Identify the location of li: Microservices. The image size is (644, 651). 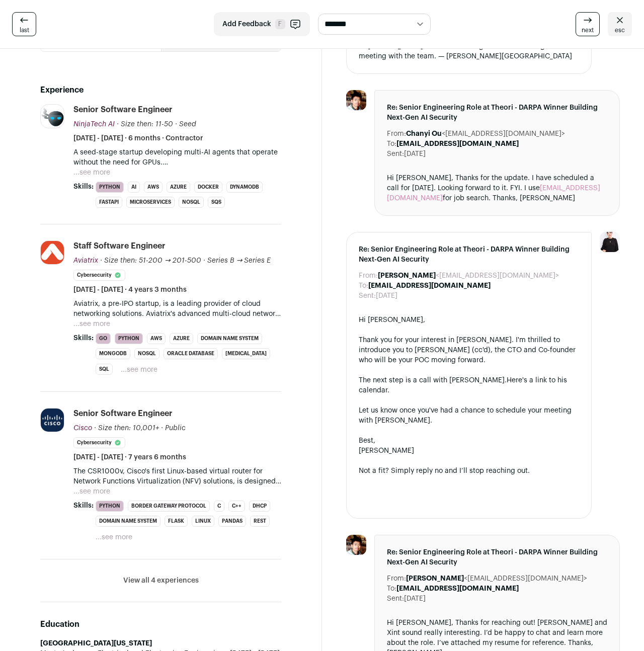
(151, 202).